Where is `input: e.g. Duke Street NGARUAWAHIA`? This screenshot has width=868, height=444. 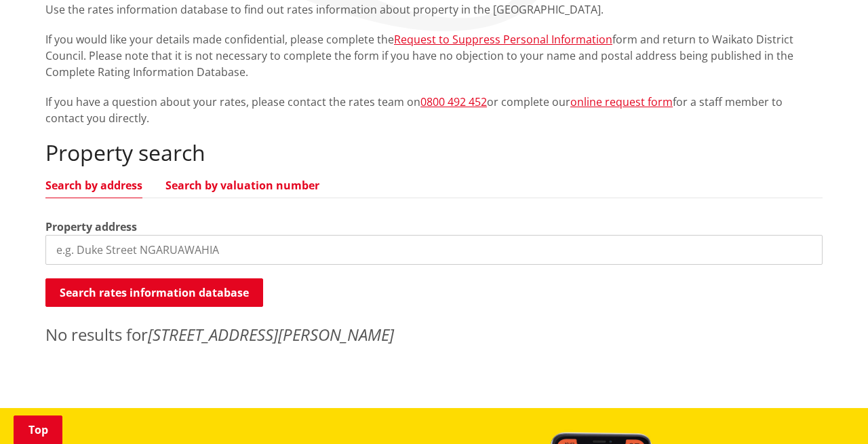 input: e.g. Duke Street NGARUAWAHIA is located at coordinates (434, 250).